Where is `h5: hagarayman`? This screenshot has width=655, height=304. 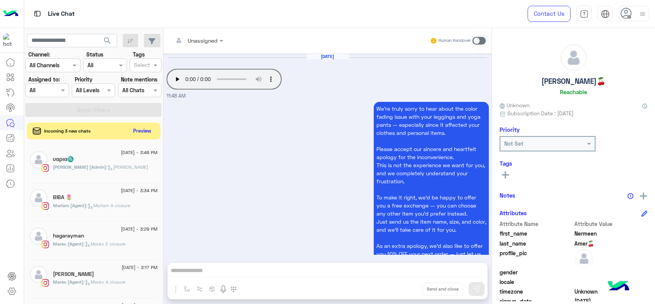
h5: hagarayman is located at coordinates (68, 235).